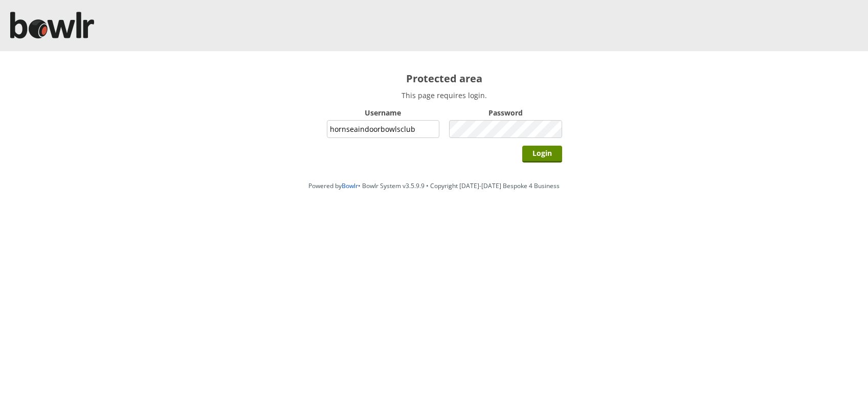 This screenshot has width=868, height=415. I want to click on h2: Protected area, so click(445, 78).